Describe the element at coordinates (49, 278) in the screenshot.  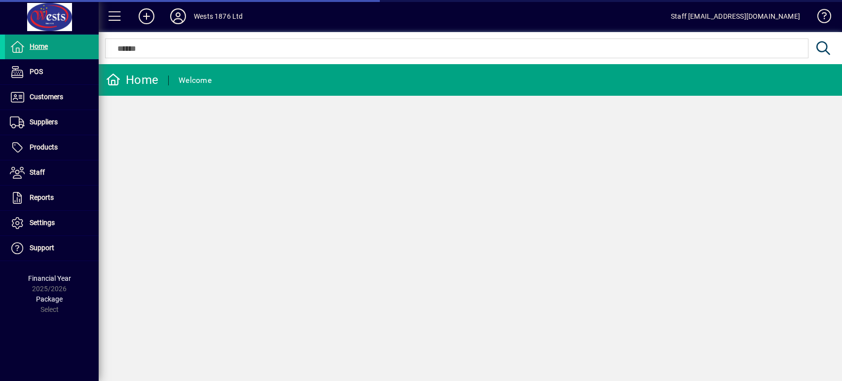
I see `span: Financial Year` at that location.